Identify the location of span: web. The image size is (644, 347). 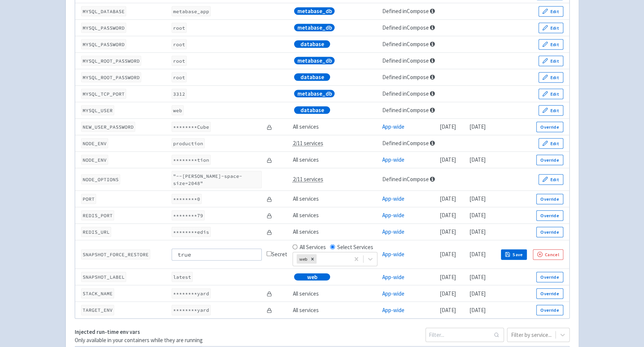
(312, 277).